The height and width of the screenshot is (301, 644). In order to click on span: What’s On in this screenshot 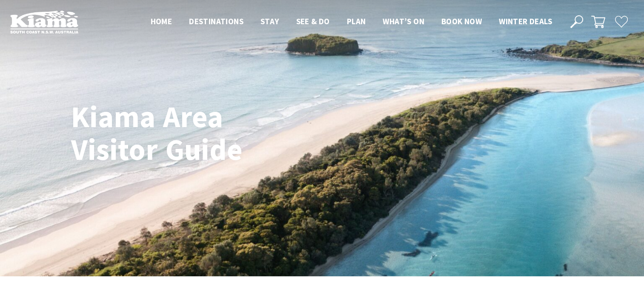, I will do `click(404, 21)`.